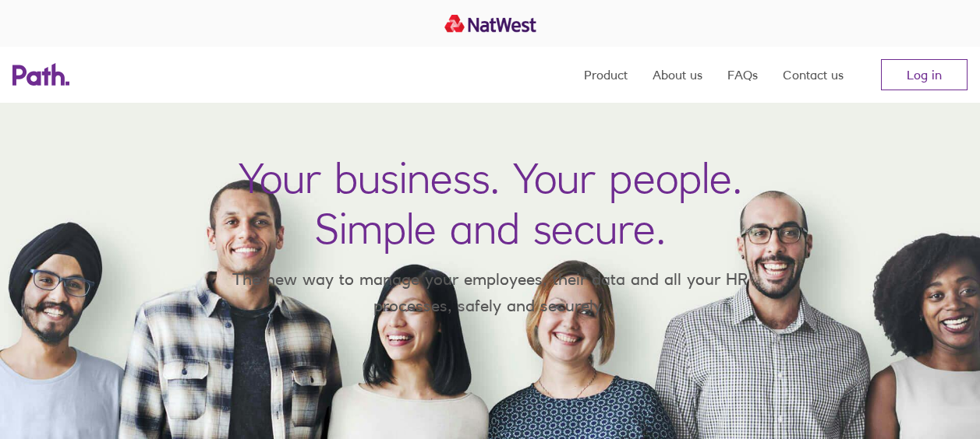 The width and height of the screenshot is (980, 439). What do you see at coordinates (490, 292) in the screenshot?
I see `p: The new way to manage your employees, their data and all your HR processes, safely and securely.` at bounding box center [490, 292].